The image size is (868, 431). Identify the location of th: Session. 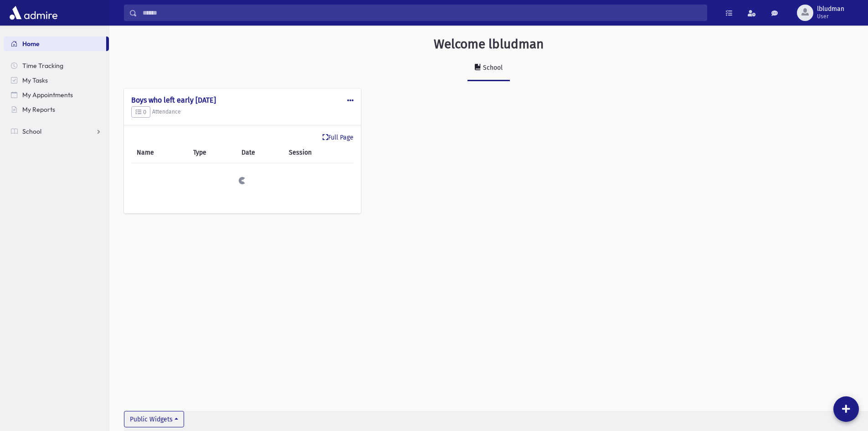
(318, 153).